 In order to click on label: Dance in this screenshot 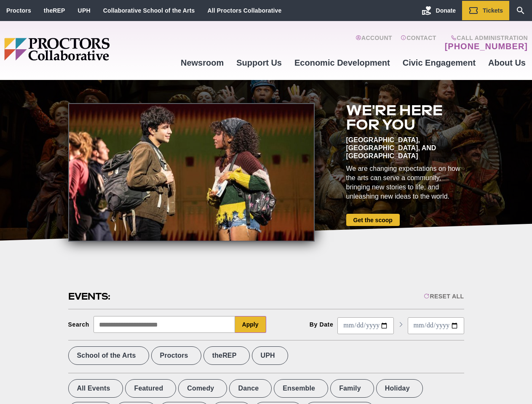, I will do `click(250, 388)`.